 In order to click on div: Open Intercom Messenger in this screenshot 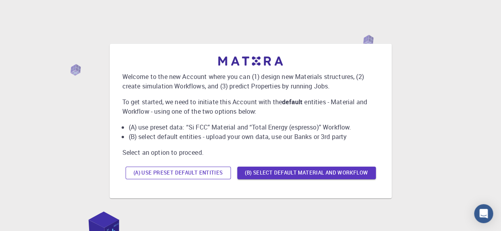, I will do `click(483, 214)`.